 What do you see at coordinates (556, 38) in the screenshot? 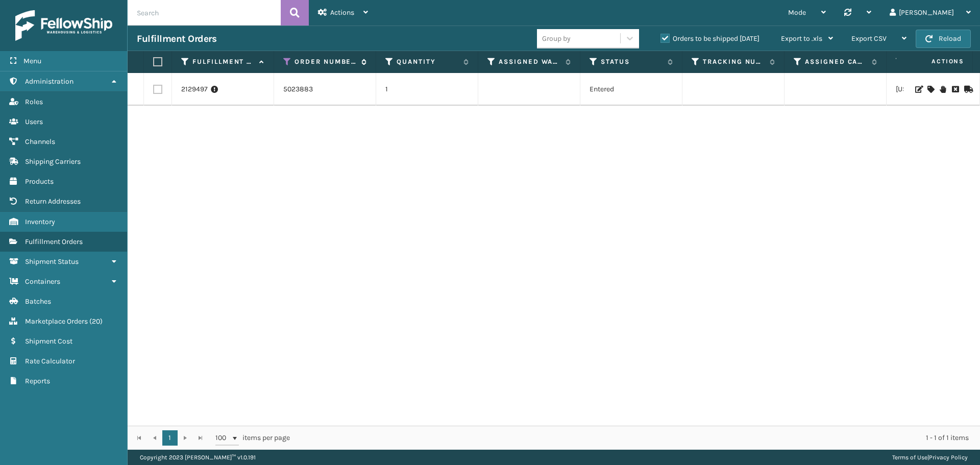
I see `div: Group by` at bounding box center [556, 38].